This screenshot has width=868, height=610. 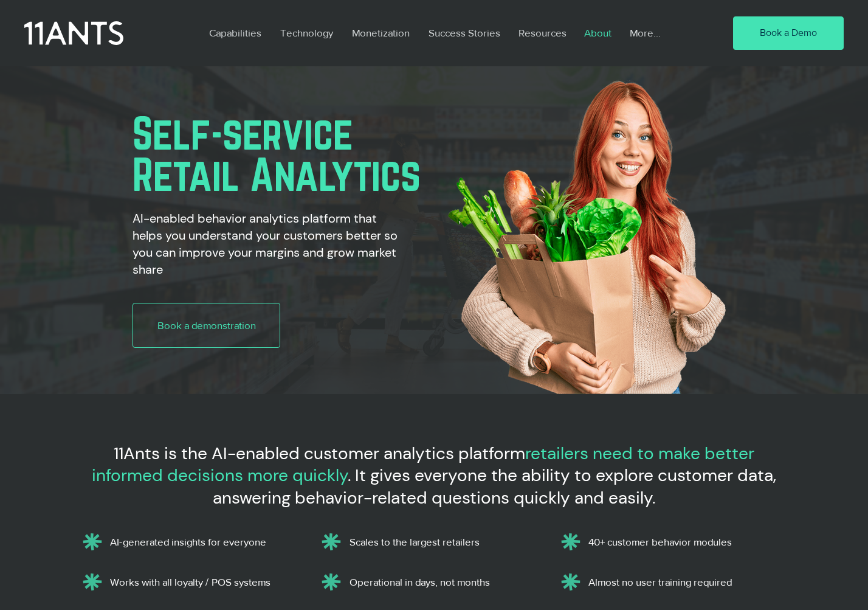 I want to click on p: 40+ customer behavior modules, so click(x=688, y=542).